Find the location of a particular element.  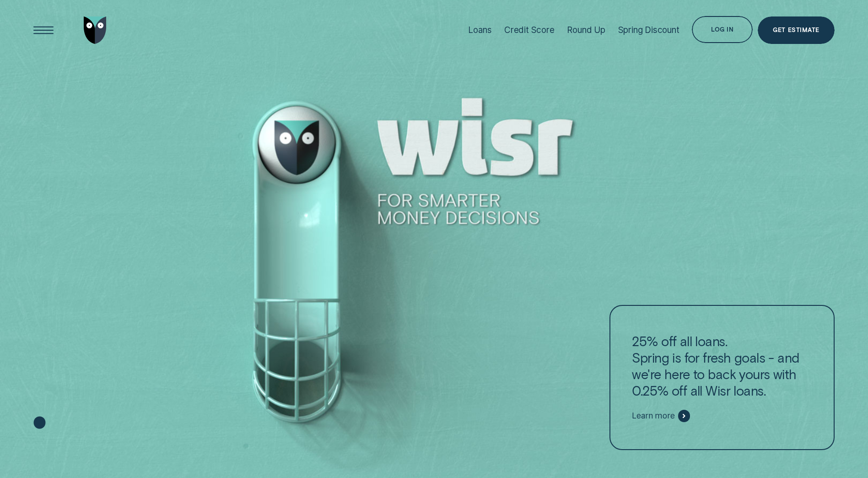

a: Get Estimate is located at coordinates (796, 30).